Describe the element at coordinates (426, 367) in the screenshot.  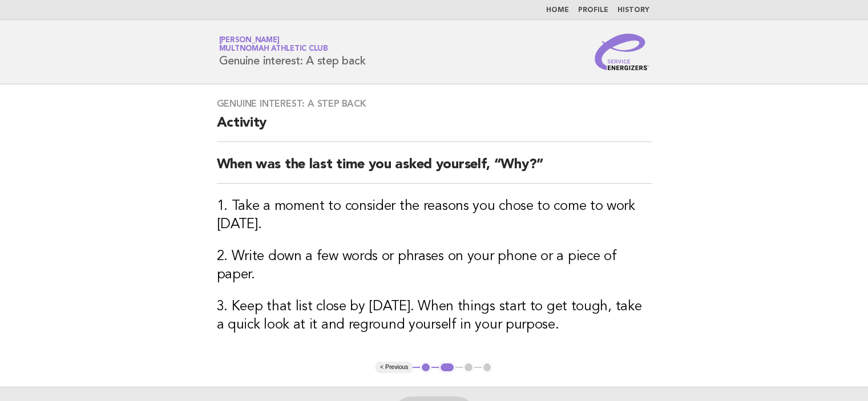
I see `button: 1` at that location.